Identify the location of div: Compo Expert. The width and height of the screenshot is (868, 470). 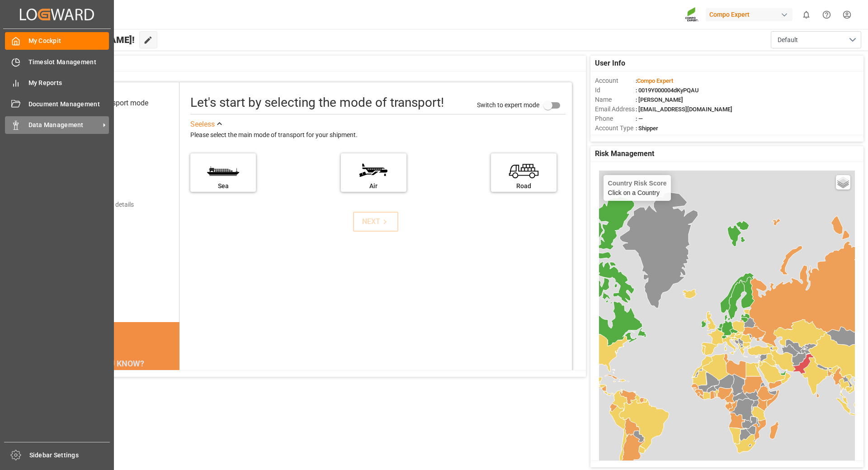
(749, 15).